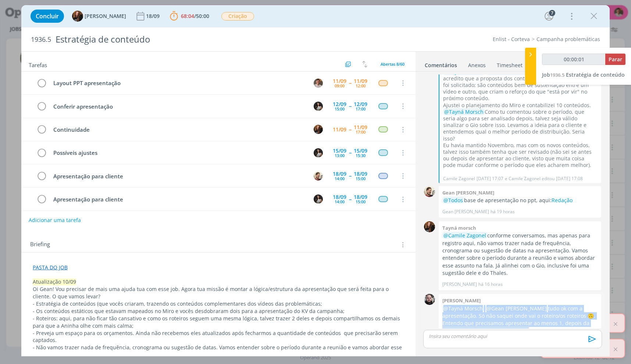 This screenshot has width=631, height=364. What do you see at coordinates (615, 59) in the screenshot?
I see `button: Parar` at bounding box center [615, 59].